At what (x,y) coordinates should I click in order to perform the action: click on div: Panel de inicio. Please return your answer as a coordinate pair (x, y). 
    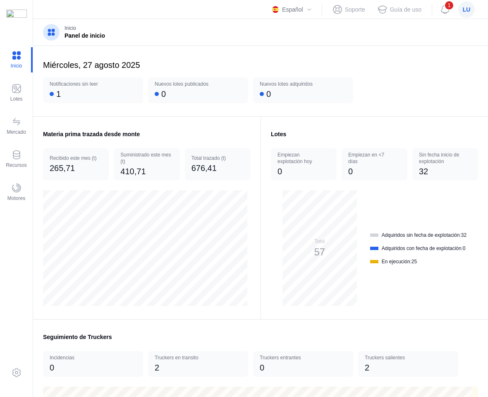
    Looking at the image, I should click on (85, 36).